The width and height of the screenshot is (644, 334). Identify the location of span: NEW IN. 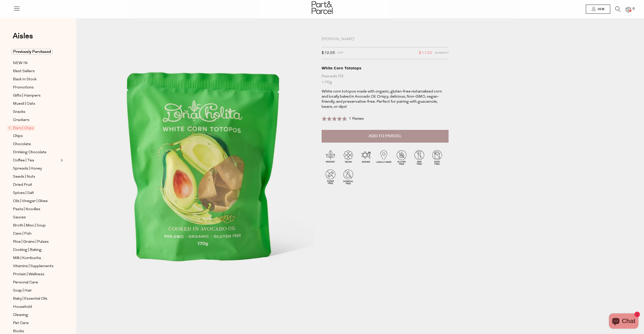
(20, 63).